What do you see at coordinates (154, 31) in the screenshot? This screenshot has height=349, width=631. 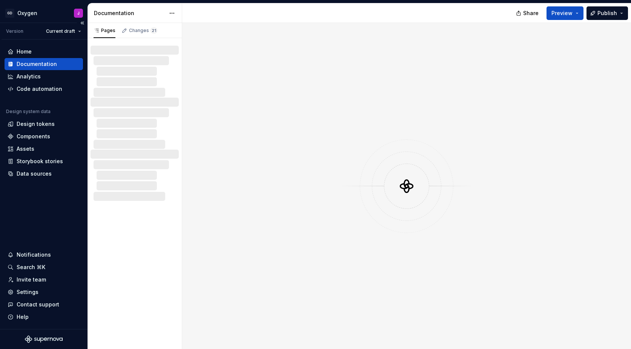 I see `span: 21` at bounding box center [154, 31].